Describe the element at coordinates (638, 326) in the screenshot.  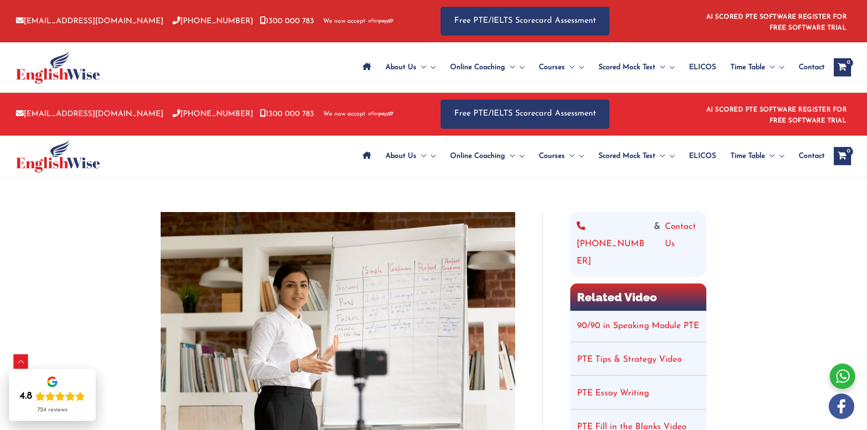
I see `a: 90/90 in Speaking Module PTE` at that location.